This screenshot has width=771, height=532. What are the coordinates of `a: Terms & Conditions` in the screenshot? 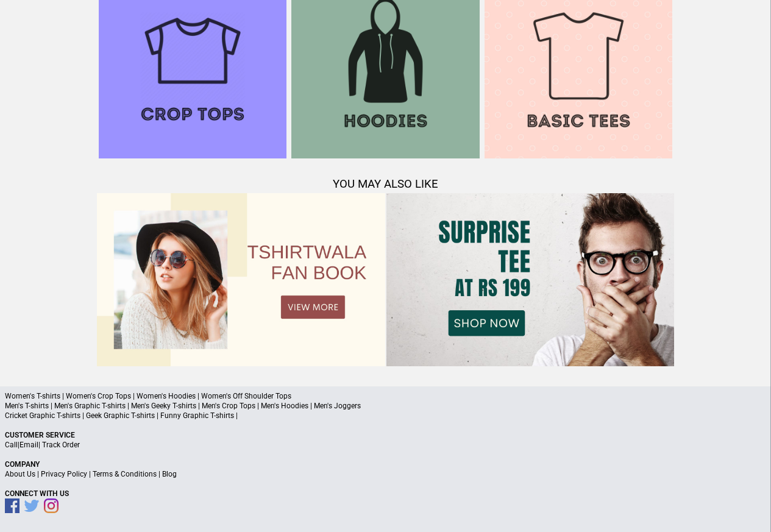 It's located at (125, 474).